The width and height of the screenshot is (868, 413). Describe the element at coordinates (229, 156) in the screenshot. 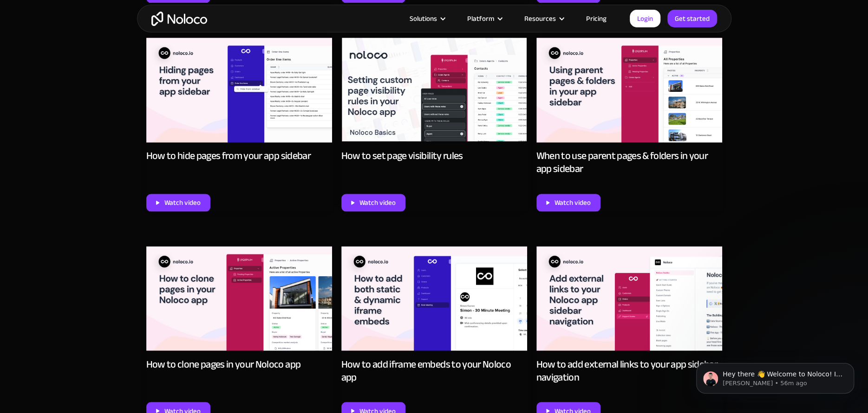

I see `div: How to hide pages from your app sidebar` at that location.